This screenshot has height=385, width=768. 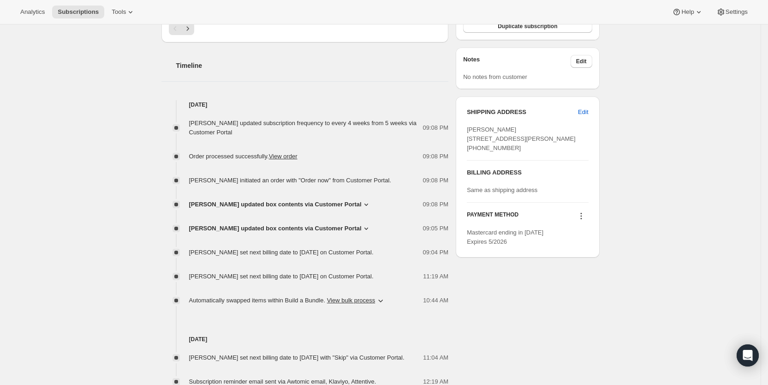 I want to click on span: Duplicate subscription, so click(x=527, y=26).